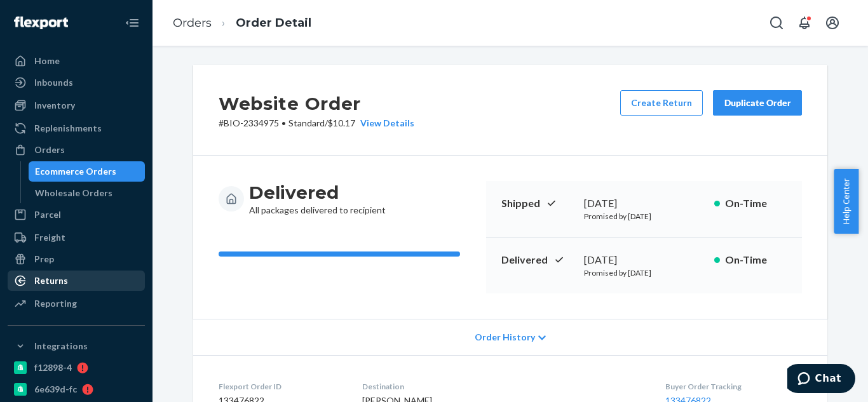 This screenshot has width=868, height=402. I want to click on div: View Details, so click(384, 123).